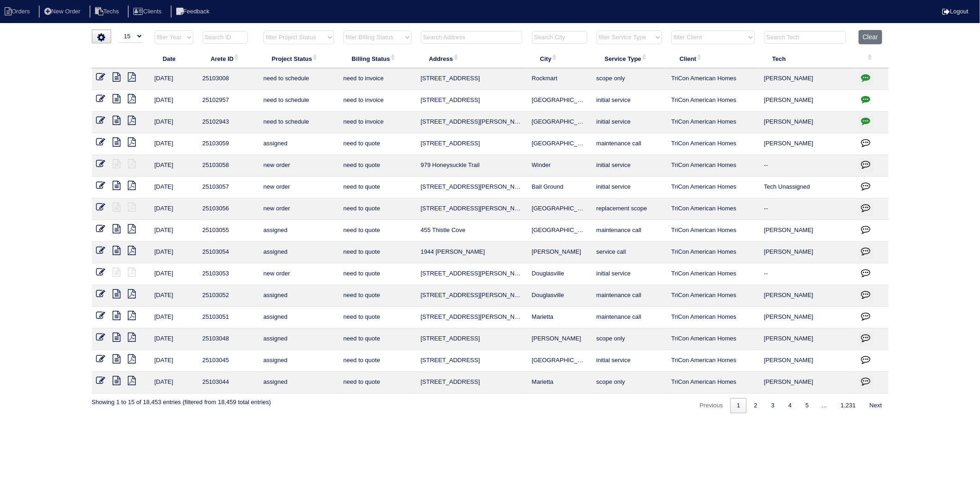 This screenshot has height=489, width=980. Describe the element at coordinates (194, 11) in the screenshot. I see `li: Feedback` at that location.